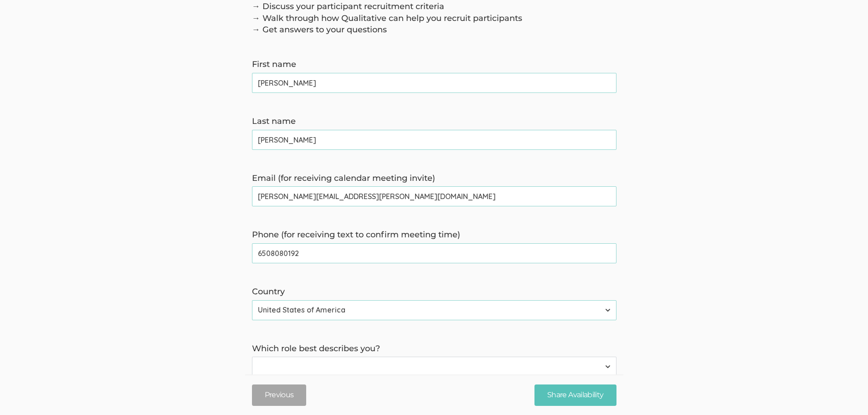 The height and width of the screenshot is (415, 868). Describe the element at coordinates (279, 395) in the screenshot. I see `button: Previous` at that location.